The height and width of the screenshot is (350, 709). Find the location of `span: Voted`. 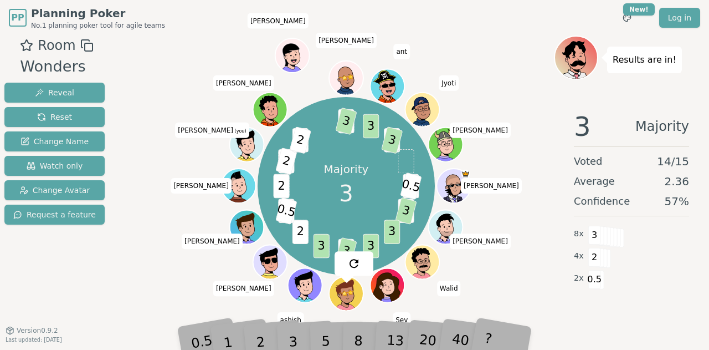

span: Voted is located at coordinates (588, 161).